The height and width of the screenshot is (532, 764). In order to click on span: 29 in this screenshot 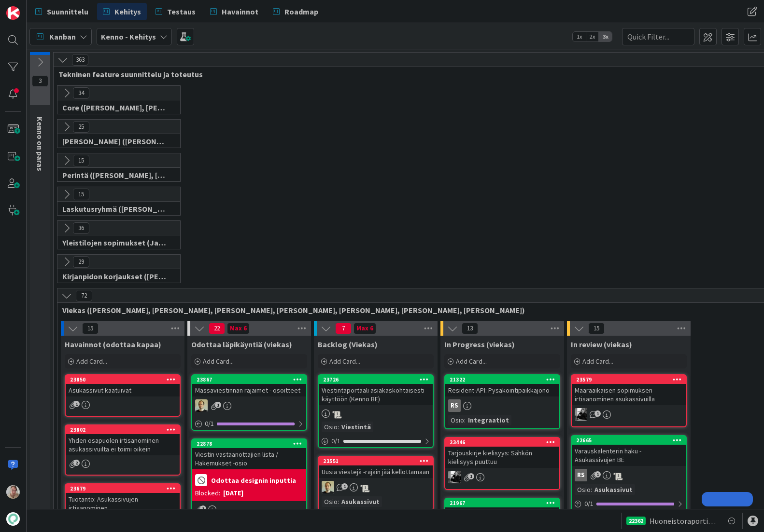, I will do `click(81, 262)`.